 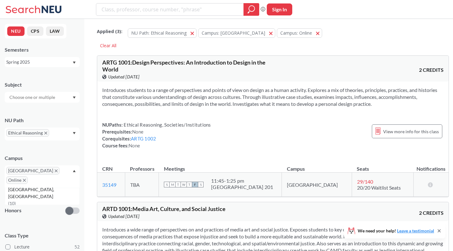 I want to click on th: Campus, so click(x=317, y=165).